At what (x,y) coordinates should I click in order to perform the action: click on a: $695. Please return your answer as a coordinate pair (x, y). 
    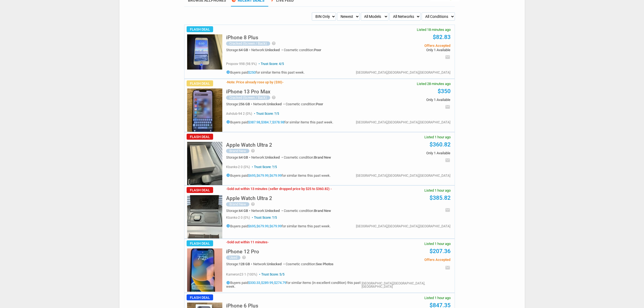
    Looking at the image, I should click on (252, 175).